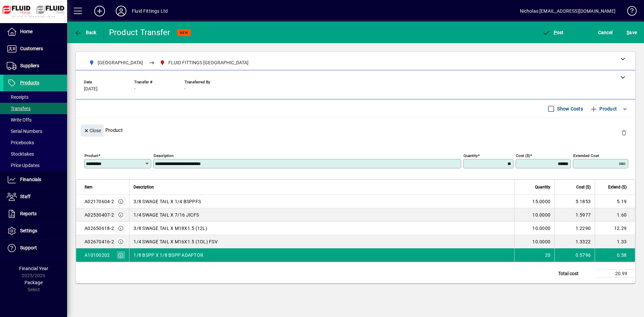  Describe the element at coordinates (92, 130) in the screenshot. I see `app-page-header-button: Close` at that location.